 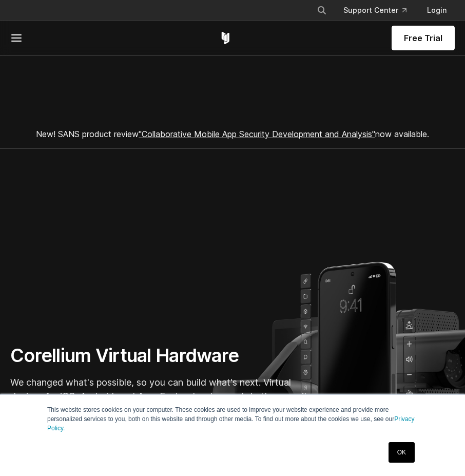 What do you see at coordinates (164, 356) in the screenshot?
I see `h1: Corellium Virtual Hardware` at bounding box center [164, 356].